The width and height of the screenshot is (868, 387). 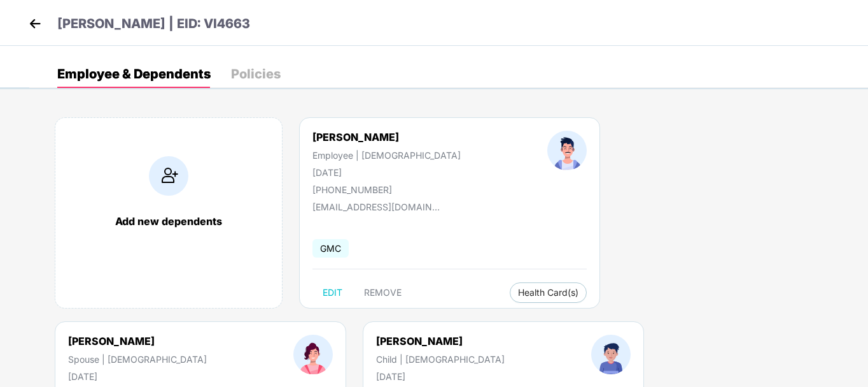 I want to click on div: Add new dependents, so click(x=169, y=221).